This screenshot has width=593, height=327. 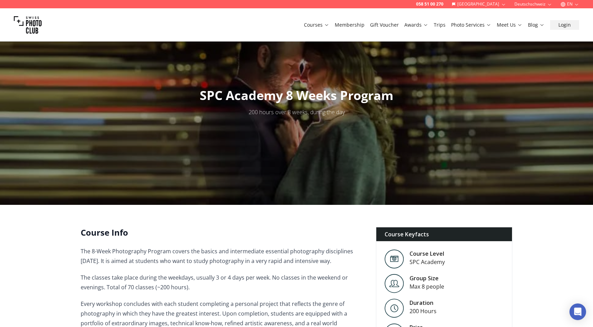 I want to click on button: Awards, so click(x=416, y=25).